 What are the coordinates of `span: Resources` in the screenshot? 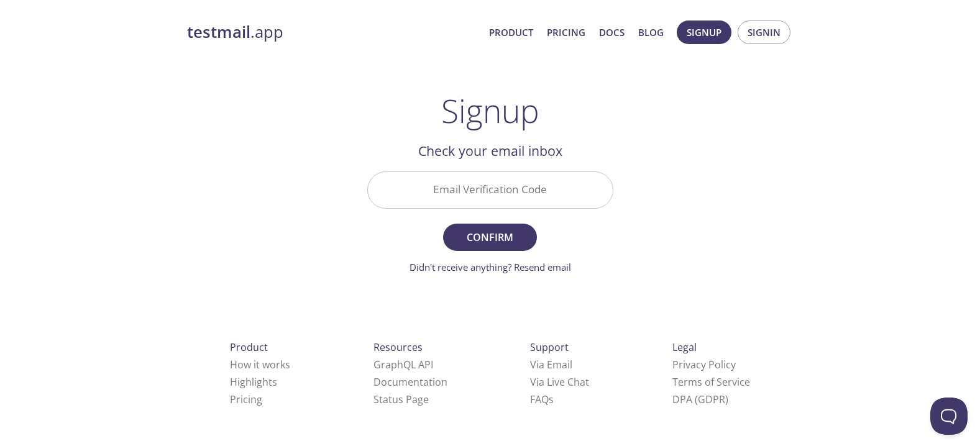 It's located at (398, 347).